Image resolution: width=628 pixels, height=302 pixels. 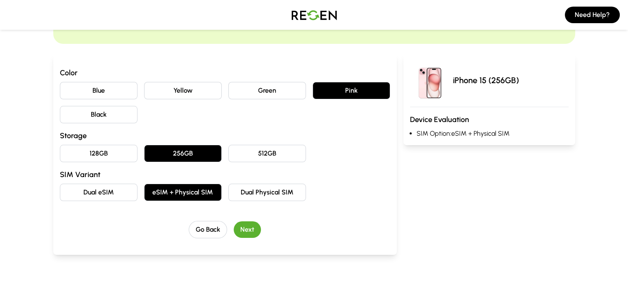 I want to click on button: Dual Physical SIM, so click(x=267, y=192).